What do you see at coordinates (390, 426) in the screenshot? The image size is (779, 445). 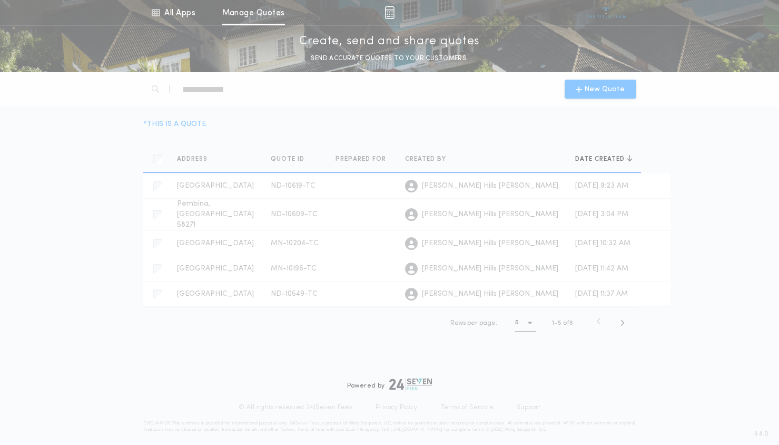 I see `p: DISCLAIMER: This estimate is provided for informational purposes only. 24|Seven Fees, a product o...` at bounding box center [390, 426].